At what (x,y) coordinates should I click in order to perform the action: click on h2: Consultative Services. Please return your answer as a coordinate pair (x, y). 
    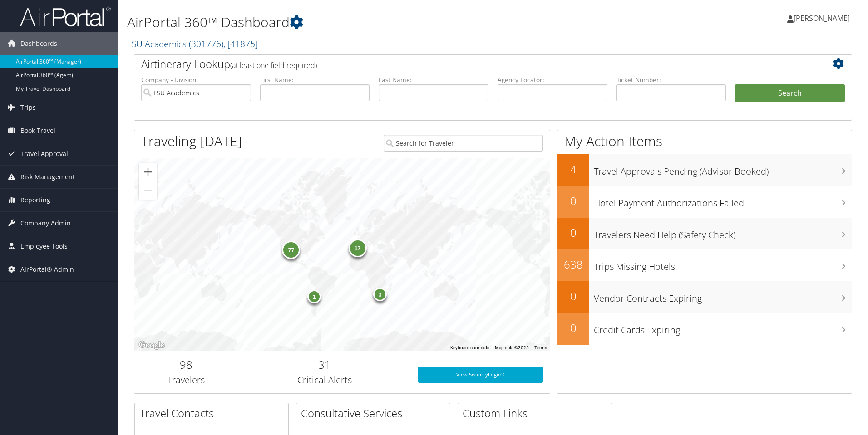
    Looking at the image, I should click on (376, 414).